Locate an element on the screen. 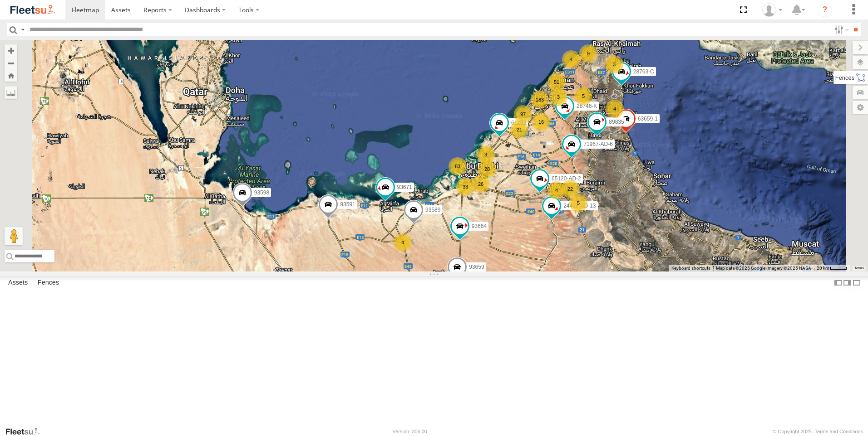 This screenshot has height=436, width=868. label: Measure is located at coordinates (11, 93).